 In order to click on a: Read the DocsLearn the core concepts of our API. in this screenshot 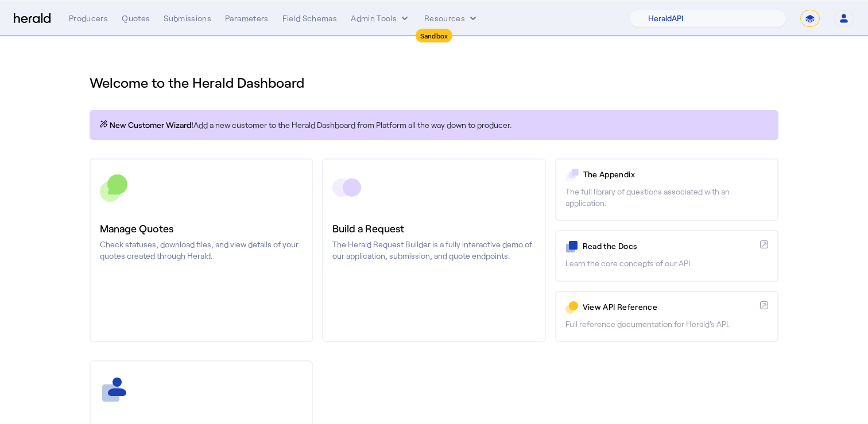, I will do `click(666, 255)`.